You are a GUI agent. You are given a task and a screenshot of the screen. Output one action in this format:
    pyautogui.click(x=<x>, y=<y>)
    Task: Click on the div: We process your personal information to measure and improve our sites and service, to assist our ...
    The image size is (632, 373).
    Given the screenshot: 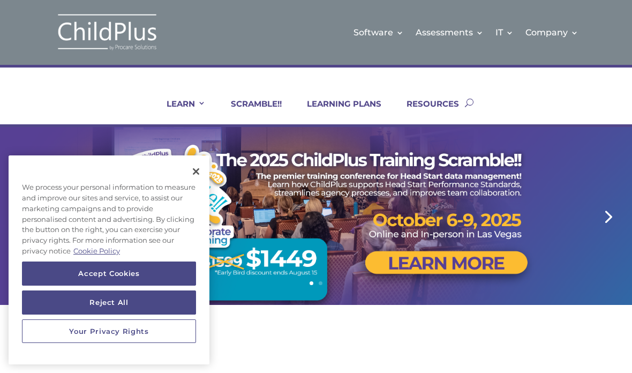 What is the action you would take?
    pyautogui.click(x=109, y=219)
    